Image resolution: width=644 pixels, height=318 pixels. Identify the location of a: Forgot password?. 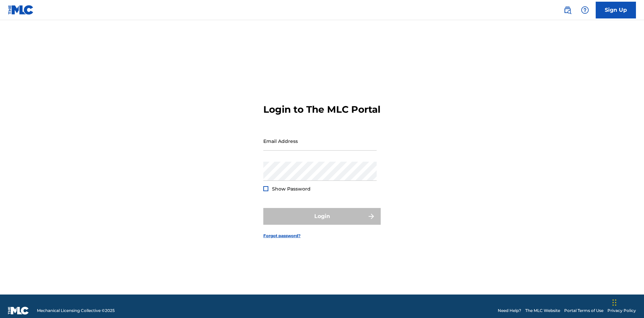
(281, 236).